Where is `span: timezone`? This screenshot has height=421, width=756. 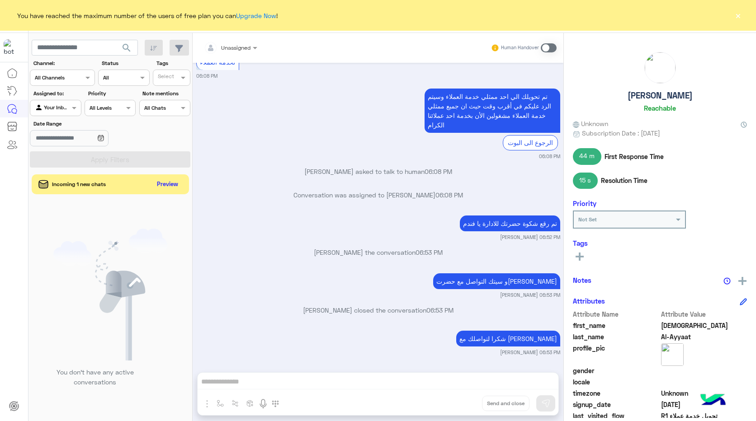
span: timezone is located at coordinates (616, 393).